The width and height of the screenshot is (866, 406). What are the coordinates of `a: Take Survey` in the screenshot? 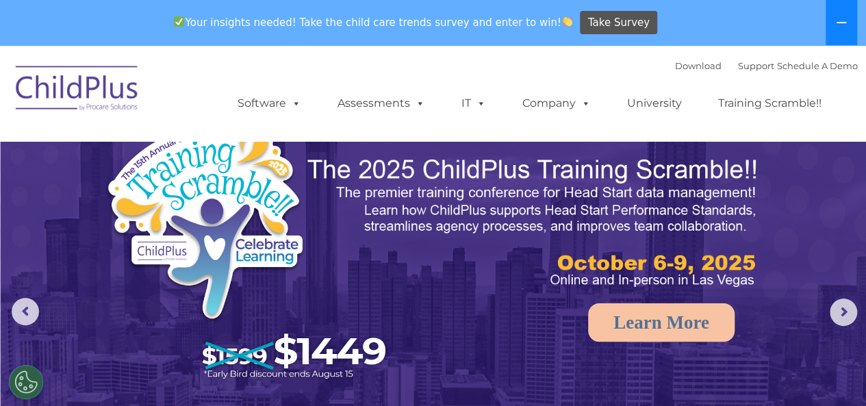 It's located at (619, 23).